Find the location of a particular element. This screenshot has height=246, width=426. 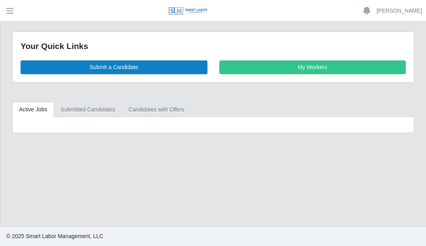

img: SLM Logo is located at coordinates (188, 11).